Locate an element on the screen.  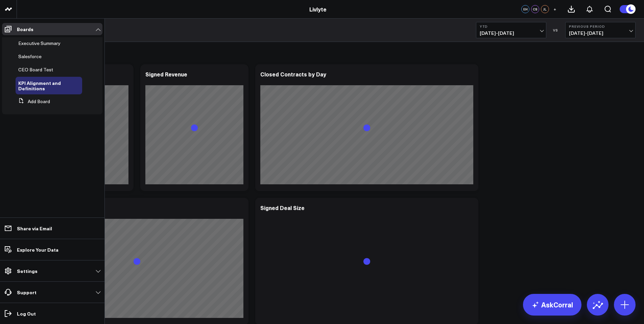
p: Log Out is located at coordinates (26, 314).